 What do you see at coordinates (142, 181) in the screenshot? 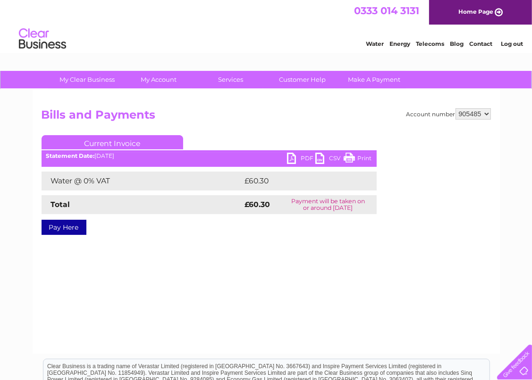
I see `td: Water @ 0% VAT` at bounding box center [142, 181].